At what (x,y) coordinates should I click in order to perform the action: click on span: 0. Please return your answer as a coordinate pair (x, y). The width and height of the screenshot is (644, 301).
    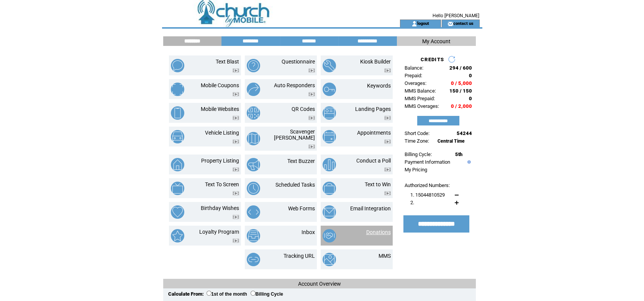
    Looking at the image, I should click on (470, 75).